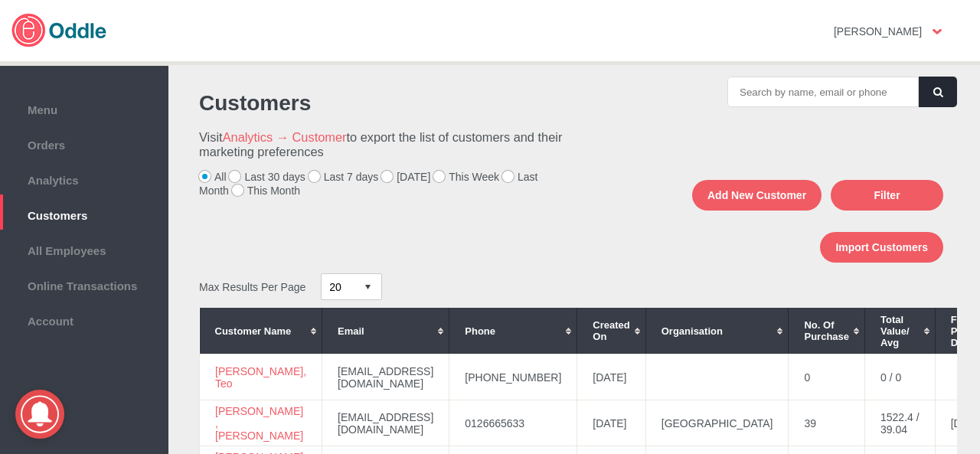 This screenshot has width=980, height=454. Describe the element at coordinates (84, 320) in the screenshot. I see `span: Account` at that location.